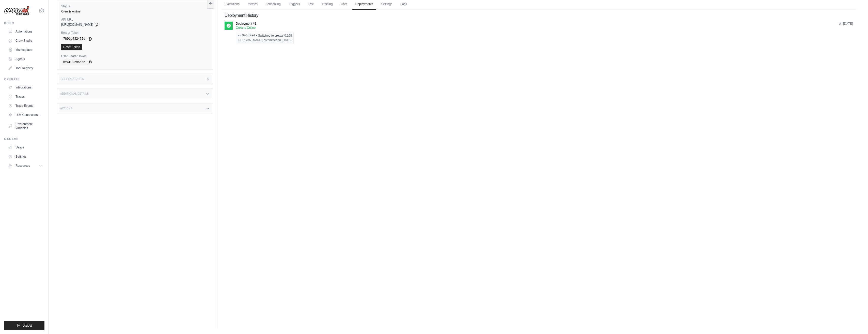 The height and width of the screenshot is (334, 868). Describe the element at coordinates (74, 39) in the screenshot. I see `code: 7b01e432472d` at that location.